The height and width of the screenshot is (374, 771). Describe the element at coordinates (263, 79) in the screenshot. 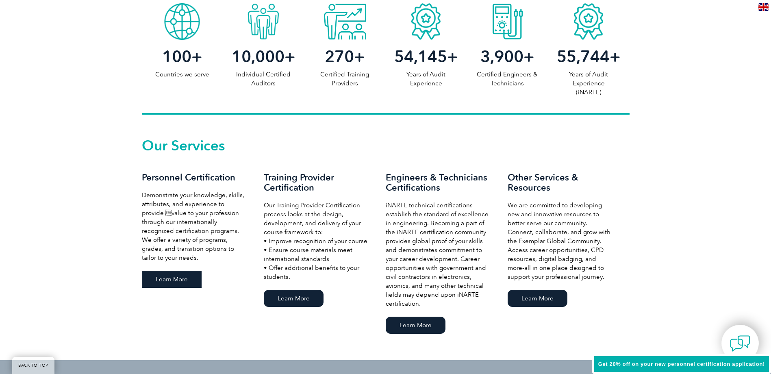

I see `p: Individual Certified Auditors` at that location.